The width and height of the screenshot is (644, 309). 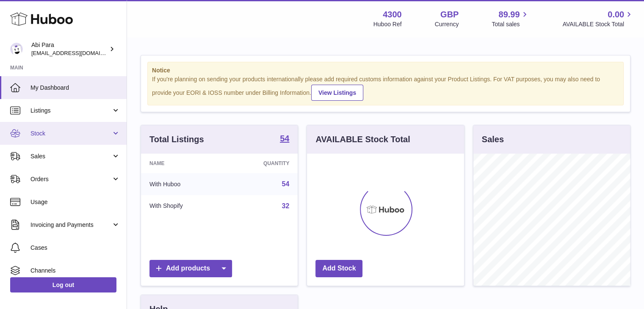 I want to click on h3: Sales, so click(x=493, y=139).